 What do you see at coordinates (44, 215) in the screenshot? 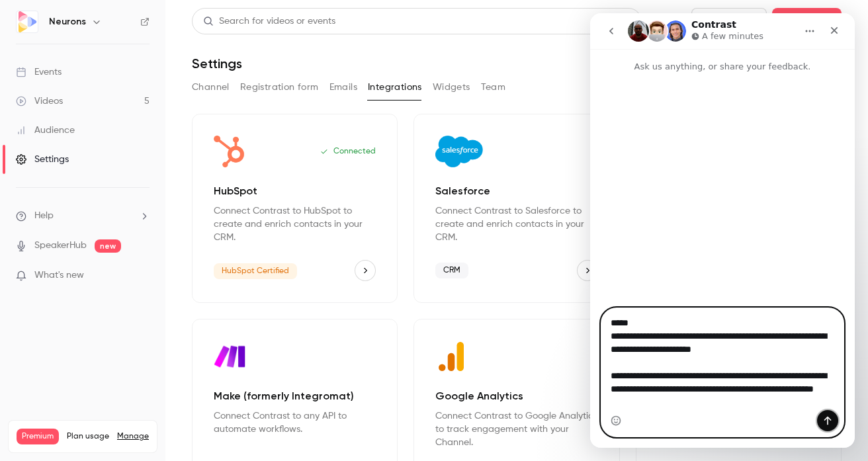
I see `span: Help` at bounding box center [44, 215].